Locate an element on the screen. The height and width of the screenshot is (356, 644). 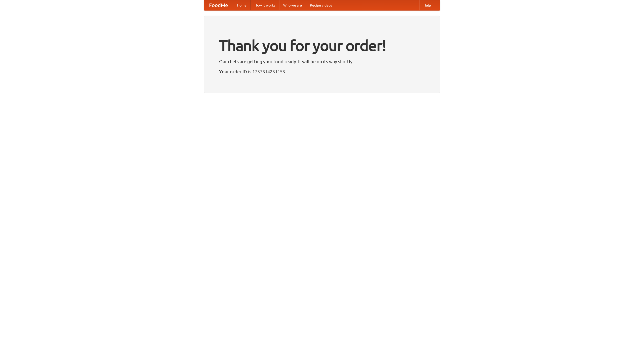
a: FoodMe is located at coordinates (218, 5).